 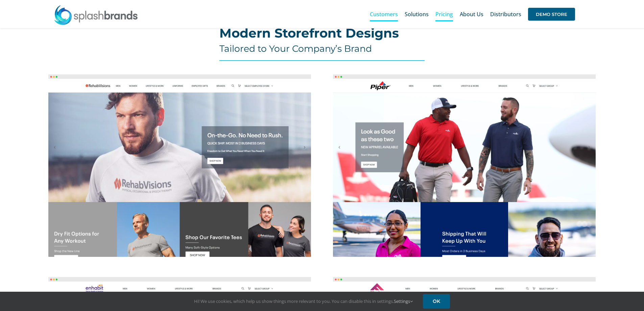 I want to click on a: OK, so click(x=437, y=301).